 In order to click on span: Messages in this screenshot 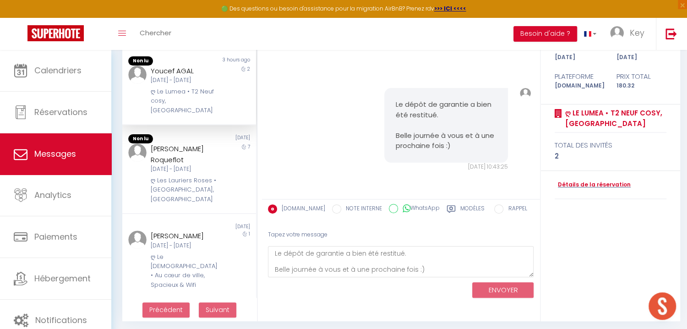, I will do `click(55, 154)`.